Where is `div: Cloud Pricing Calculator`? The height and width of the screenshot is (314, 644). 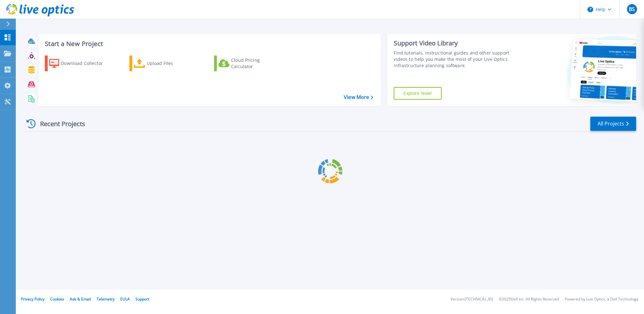
div: Cloud Pricing Calculator is located at coordinates (256, 64).